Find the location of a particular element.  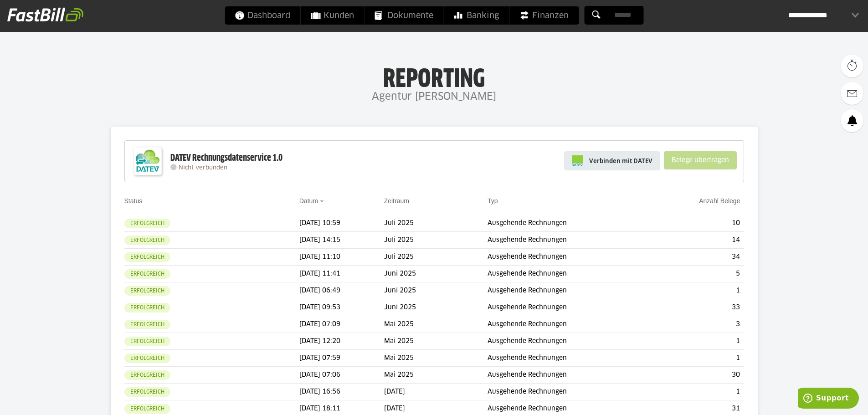

a: Anzahl Belege is located at coordinates (719, 201).